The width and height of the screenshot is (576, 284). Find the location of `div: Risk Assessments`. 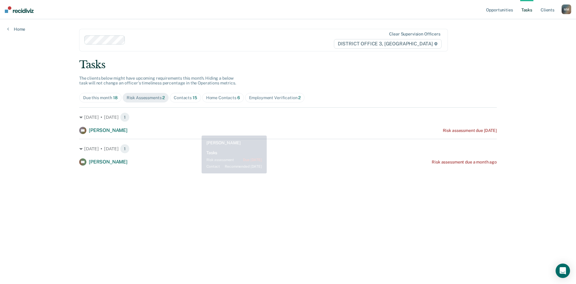

div: Risk Assessments is located at coordinates (146, 98).